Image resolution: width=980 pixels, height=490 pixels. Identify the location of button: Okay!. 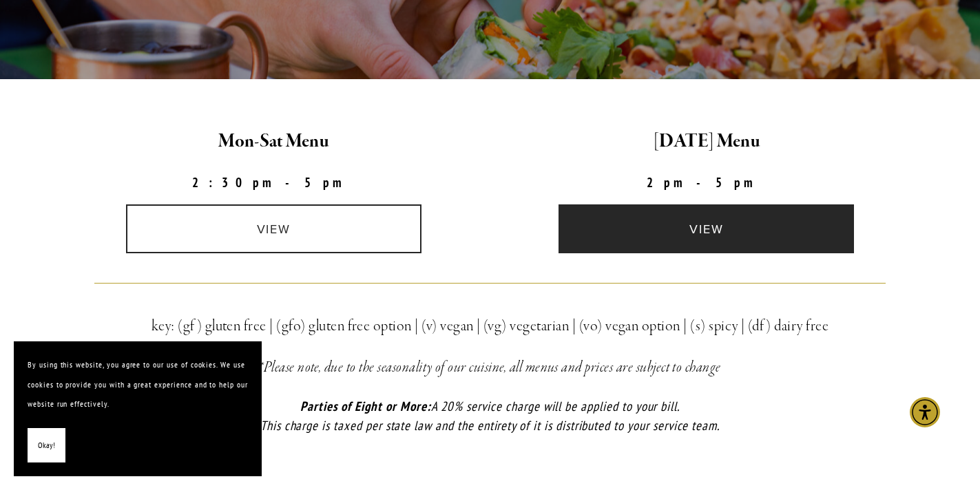
(46, 446).